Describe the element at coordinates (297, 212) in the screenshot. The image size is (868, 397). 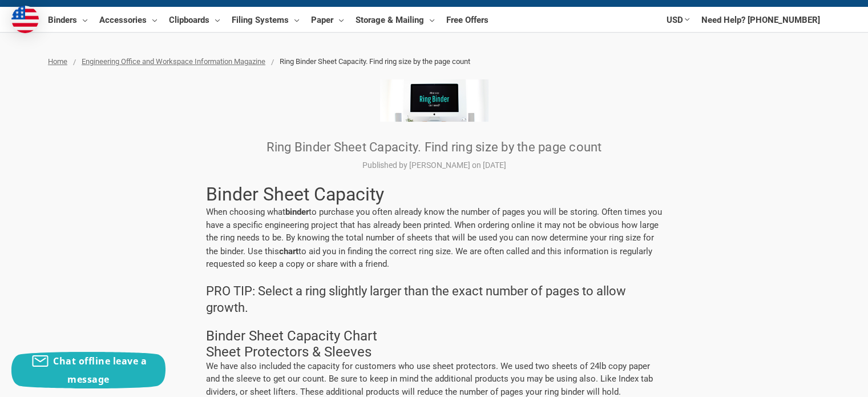
I see `strong: binder` at that location.